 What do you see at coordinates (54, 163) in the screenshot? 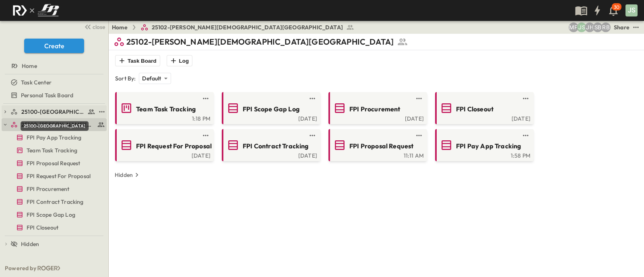
I see `div: FPI Proposal Requesttest` at bounding box center [54, 163].